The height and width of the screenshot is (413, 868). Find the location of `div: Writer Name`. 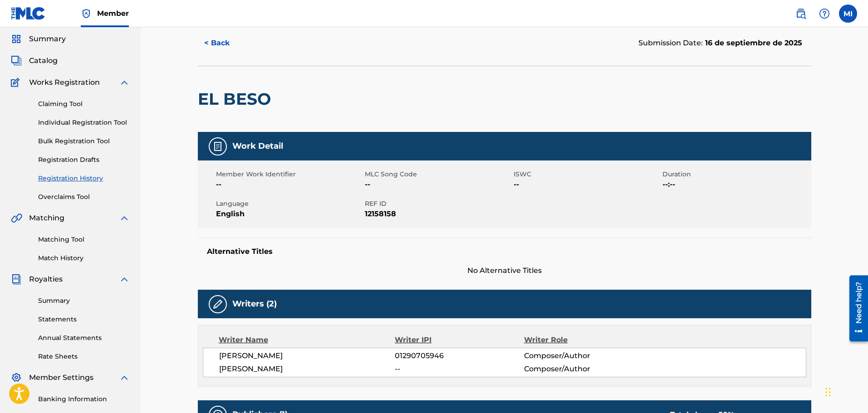

div: Writer Name is located at coordinates (307, 340).